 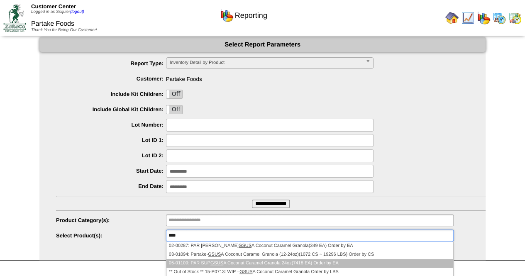 What do you see at coordinates (309, 263) in the screenshot?
I see `li: 05-01109: PAR SUP A Coconut Caramel Granola 24oz(7418 EA) Order by EA` at bounding box center [309, 263].